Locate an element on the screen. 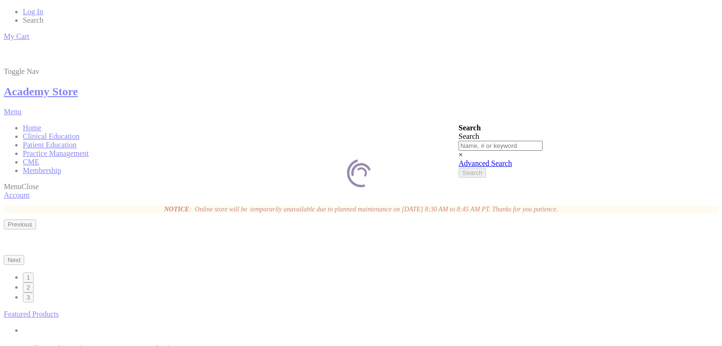 This screenshot has width=722, height=346. button: Search is located at coordinates (472, 173).